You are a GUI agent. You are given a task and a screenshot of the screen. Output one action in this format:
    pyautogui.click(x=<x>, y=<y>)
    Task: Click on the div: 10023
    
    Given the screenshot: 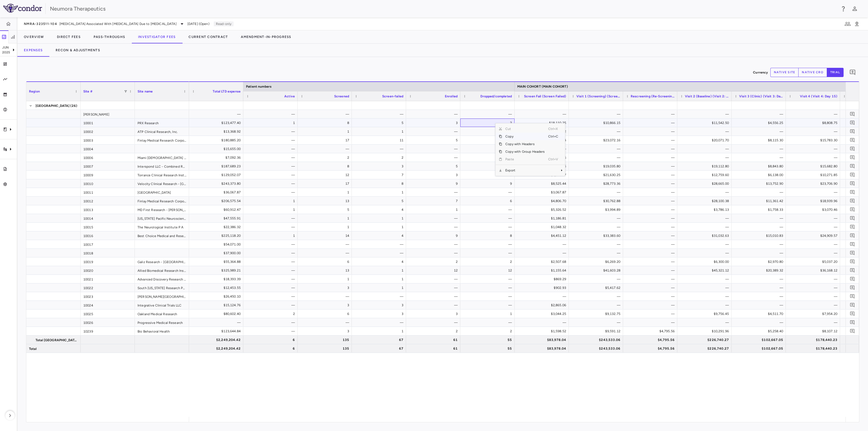 What is the action you would take?
    pyautogui.click(x=108, y=296)
    